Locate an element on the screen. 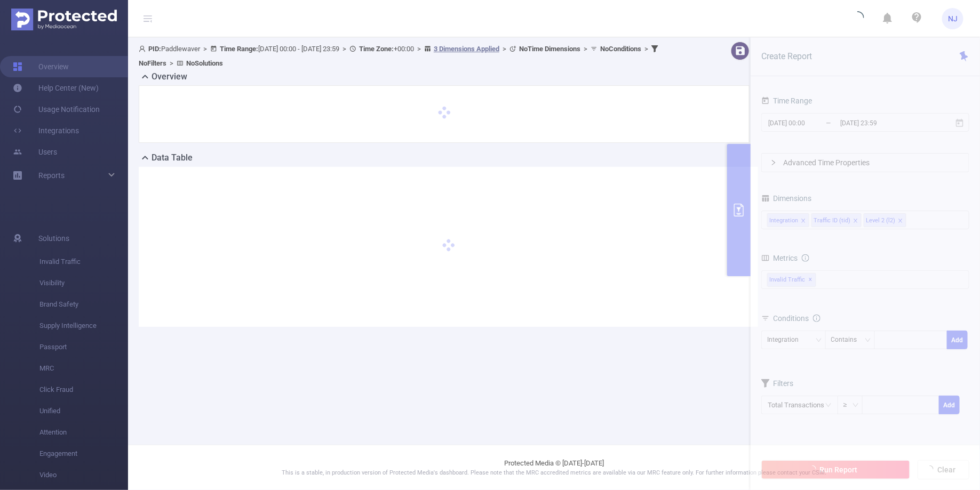 This screenshot has width=980, height=490. a: Users is located at coordinates (35, 152).